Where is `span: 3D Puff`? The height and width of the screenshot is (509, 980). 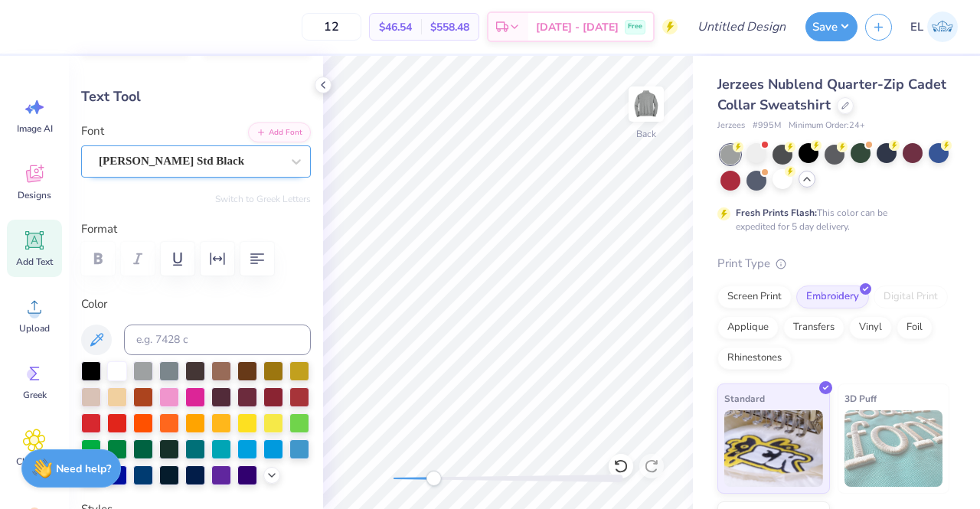
span: 3D Puff is located at coordinates (860, 398).